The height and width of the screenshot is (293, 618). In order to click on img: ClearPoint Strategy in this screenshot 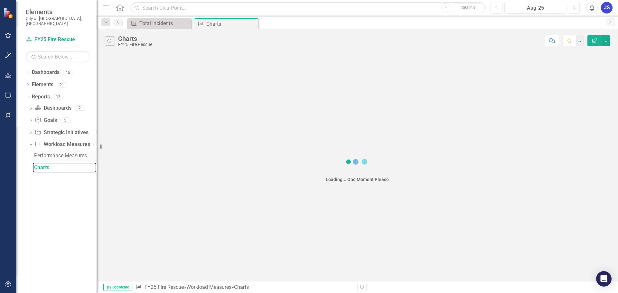, I will do `click(9, 13)`.